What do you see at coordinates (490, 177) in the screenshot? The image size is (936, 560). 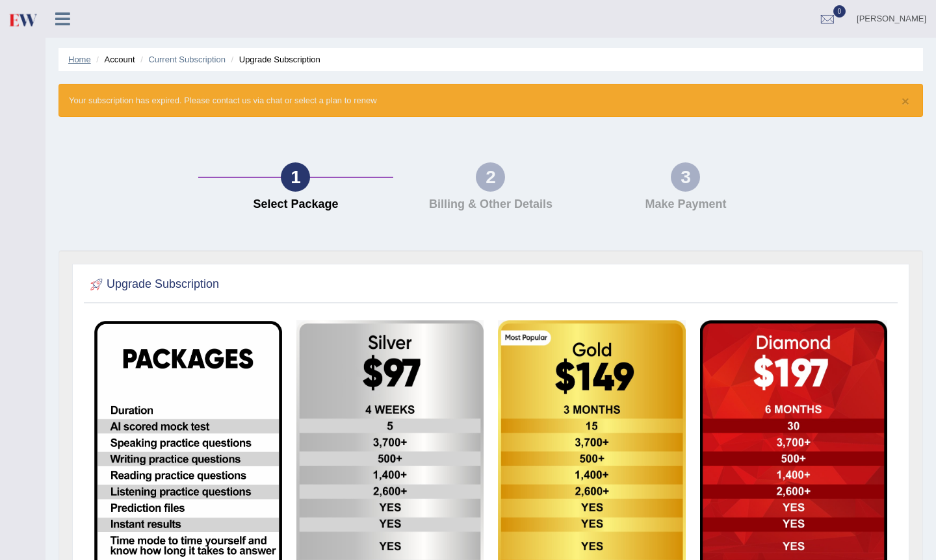 I see `div: 2` at bounding box center [490, 177].